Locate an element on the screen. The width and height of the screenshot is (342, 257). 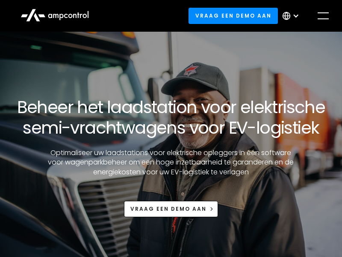
p: Optimaliseer uw laadstations voor elektrische opleggers in één software voor wagenparkbeheer om e... is located at coordinates (171, 162).